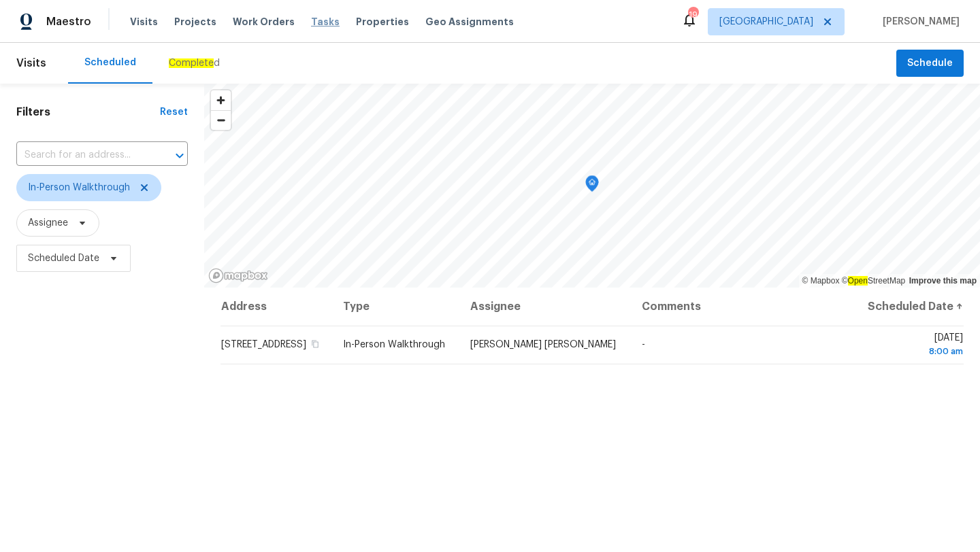 This screenshot has height=552, width=980. Describe the element at coordinates (592, 185) in the screenshot. I see `div: Map marker` at that location.